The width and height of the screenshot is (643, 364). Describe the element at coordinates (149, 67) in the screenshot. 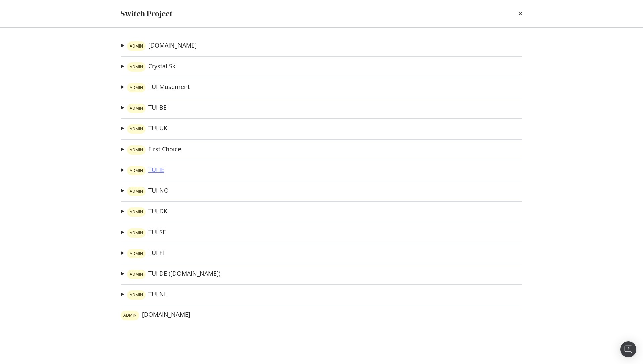

I see `summary: warning labelCrystal Ski` at that location.